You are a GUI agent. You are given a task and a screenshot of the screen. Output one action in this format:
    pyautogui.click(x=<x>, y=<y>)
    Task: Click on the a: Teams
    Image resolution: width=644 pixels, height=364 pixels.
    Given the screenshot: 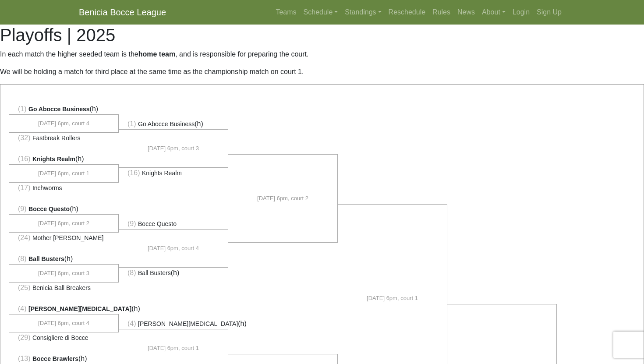 What is the action you would take?
    pyautogui.click(x=285, y=12)
    